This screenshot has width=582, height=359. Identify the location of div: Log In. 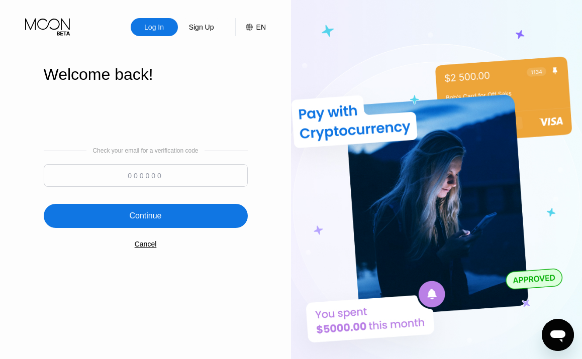
(154, 27).